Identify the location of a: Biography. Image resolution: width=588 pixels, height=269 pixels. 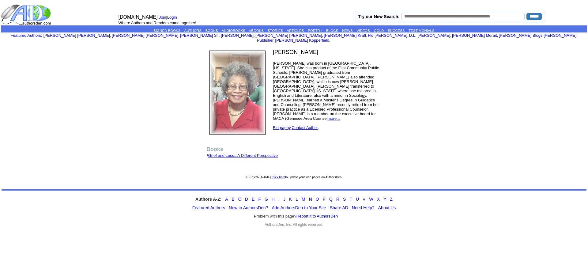
(282, 127).